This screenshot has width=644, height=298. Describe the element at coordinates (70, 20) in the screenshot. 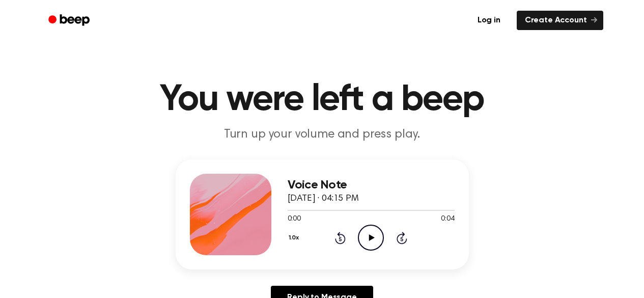

I see `a: Beep` at that location.